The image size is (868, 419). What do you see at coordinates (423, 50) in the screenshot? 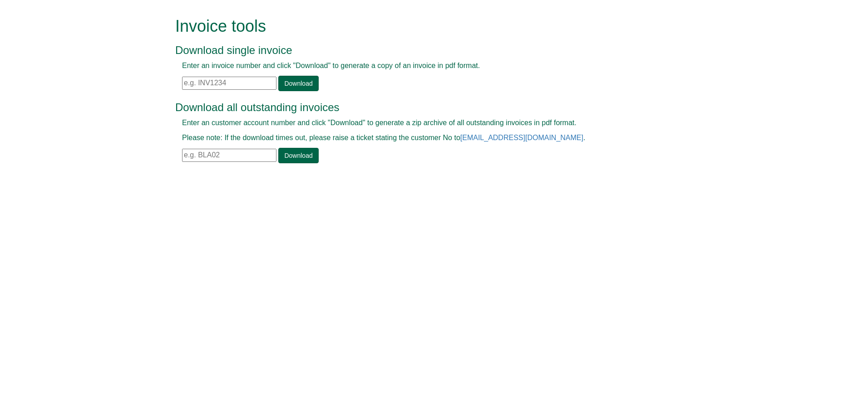
I see `h3: Download single invoice` at bounding box center [423, 50].